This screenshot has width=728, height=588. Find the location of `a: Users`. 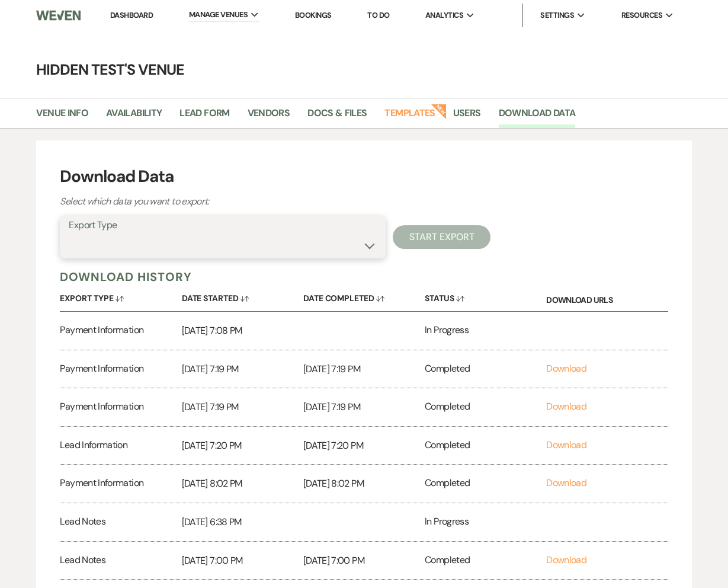

a: Users is located at coordinates (467, 116).